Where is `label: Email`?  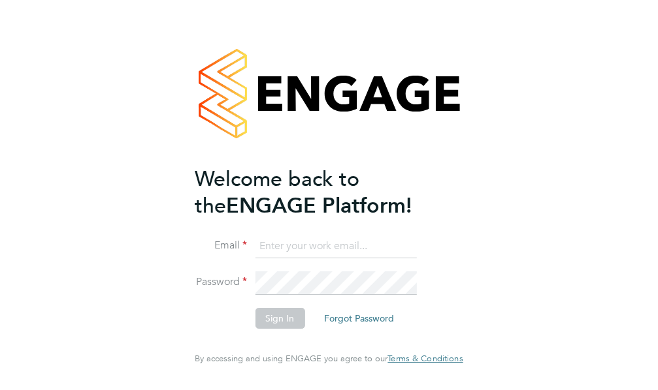 label: Email is located at coordinates (221, 246).